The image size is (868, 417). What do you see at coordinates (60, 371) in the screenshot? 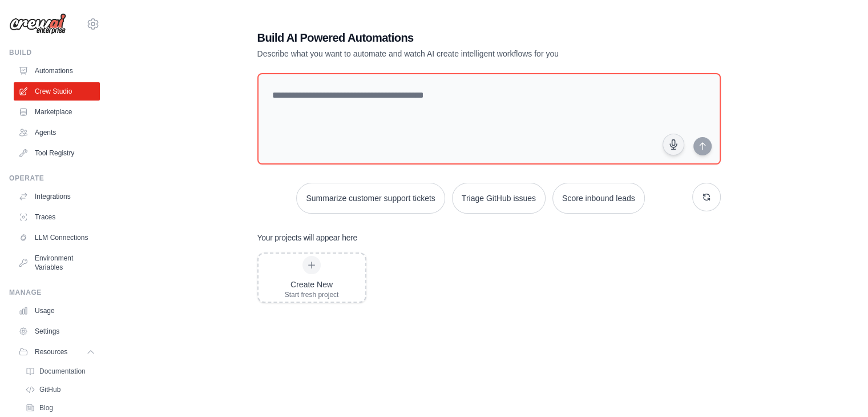
I see `a: Documentation` at bounding box center [60, 371].